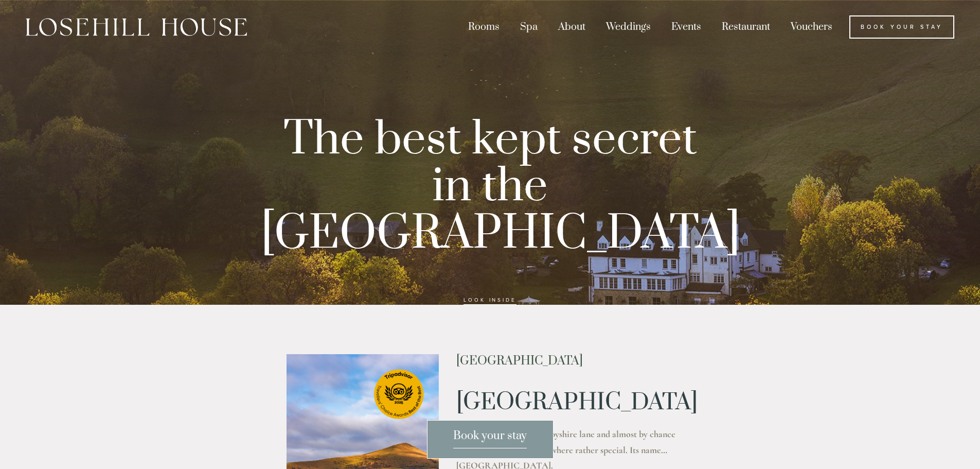  What do you see at coordinates (572, 27) in the screenshot?
I see `div: About` at bounding box center [572, 27].